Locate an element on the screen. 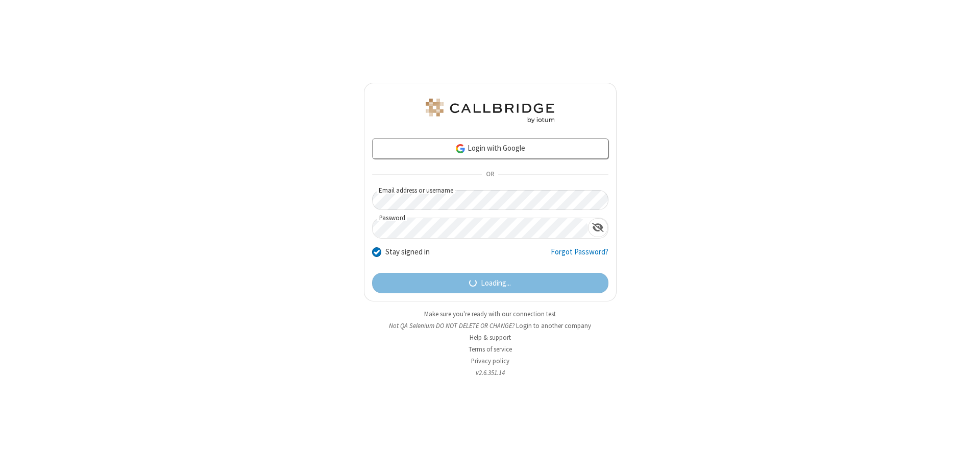  input: Password is located at coordinates (480, 228).